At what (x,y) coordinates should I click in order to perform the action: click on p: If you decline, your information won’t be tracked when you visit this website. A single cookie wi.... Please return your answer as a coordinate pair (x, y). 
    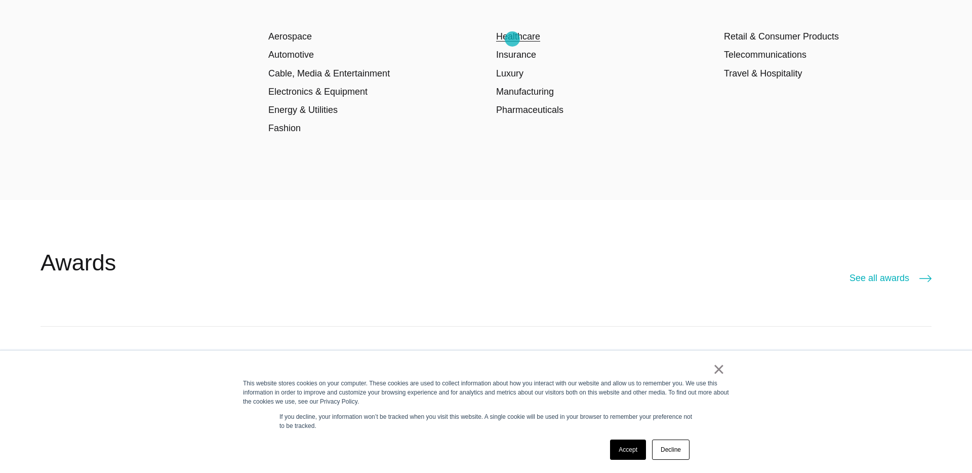
    Looking at the image, I should click on (486, 421).